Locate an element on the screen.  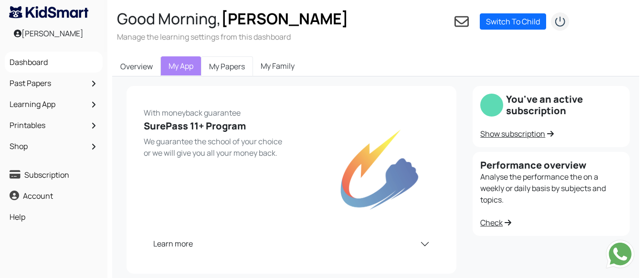
a: My Family is located at coordinates (278, 66).